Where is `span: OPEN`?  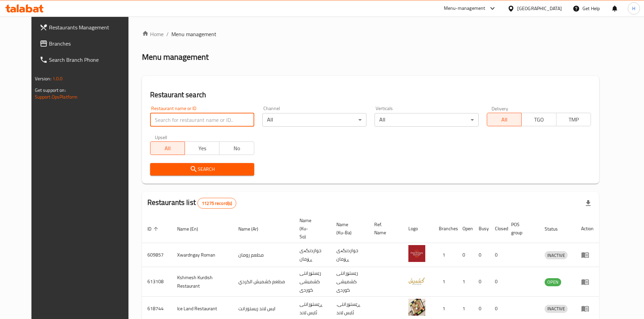
span: OPEN is located at coordinates (553, 282).